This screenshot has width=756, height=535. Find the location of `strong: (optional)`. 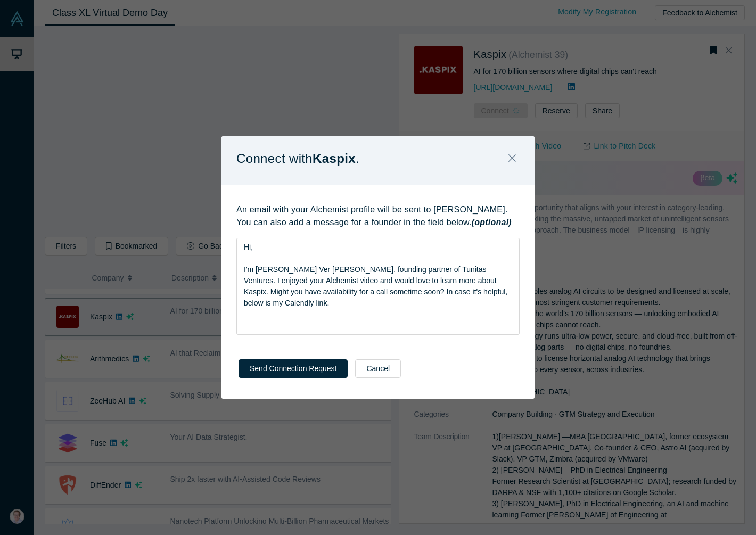

strong: (optional) is located at coordinates (491, 222).